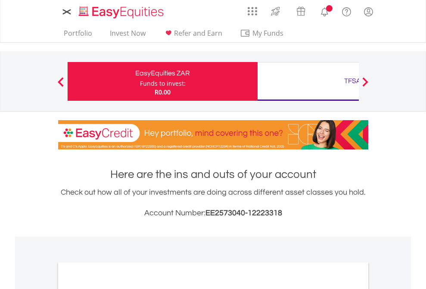 Image resolution: width=426 pixels, height=289 pixels. What do you see at coordinates (268, 33) in the screenshot?
I see `span: My Funds` at bounding box center [268, 33].